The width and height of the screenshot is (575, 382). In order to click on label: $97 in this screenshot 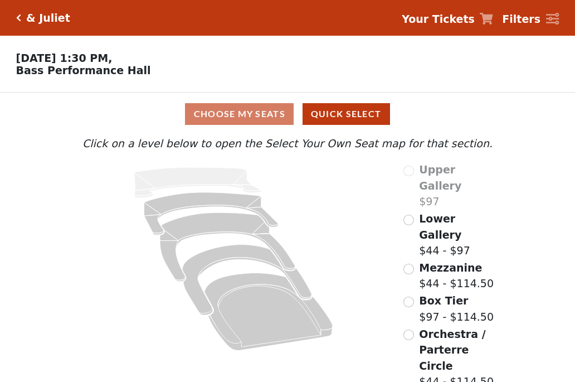, I will do `click(457, 186)`.